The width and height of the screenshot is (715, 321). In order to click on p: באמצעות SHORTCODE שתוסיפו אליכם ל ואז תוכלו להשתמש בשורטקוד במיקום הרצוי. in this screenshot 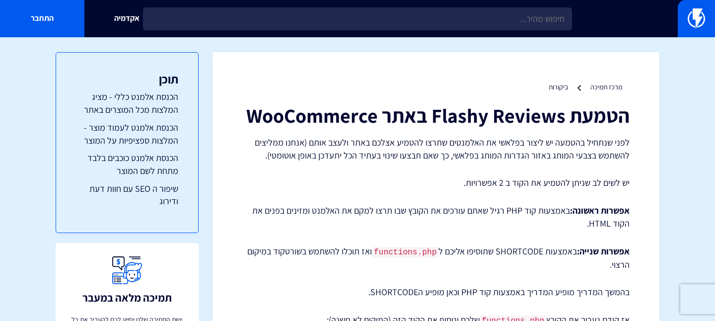, I will do `click(436, 258)`.